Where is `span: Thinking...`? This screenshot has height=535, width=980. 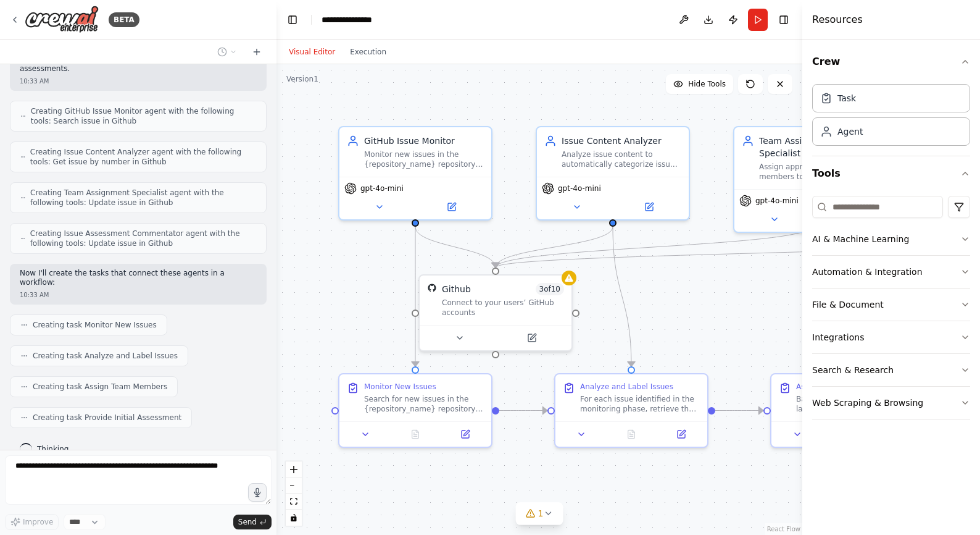 span: Thinking... is located at coordinates (56, 449).